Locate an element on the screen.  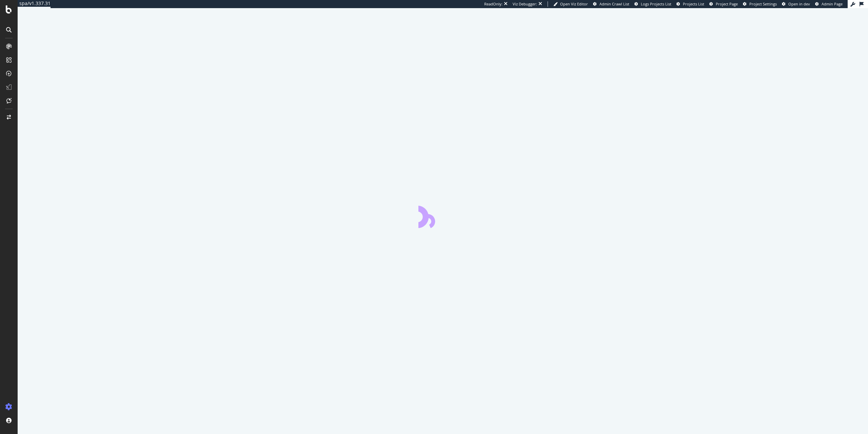
span: Project Page is located at coordinates (726, 4).